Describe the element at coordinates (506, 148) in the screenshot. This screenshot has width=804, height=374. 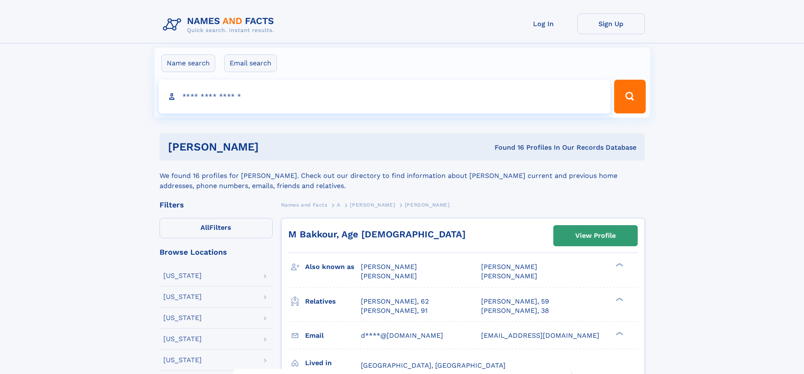
I see `div: Found 16 Profiles In Our Records Database` at that location.